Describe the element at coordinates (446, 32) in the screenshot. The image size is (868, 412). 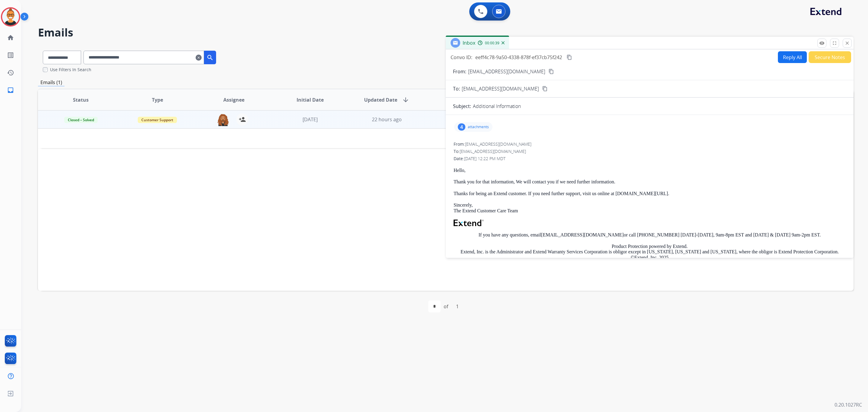
I see `h2: Emails` at that location.